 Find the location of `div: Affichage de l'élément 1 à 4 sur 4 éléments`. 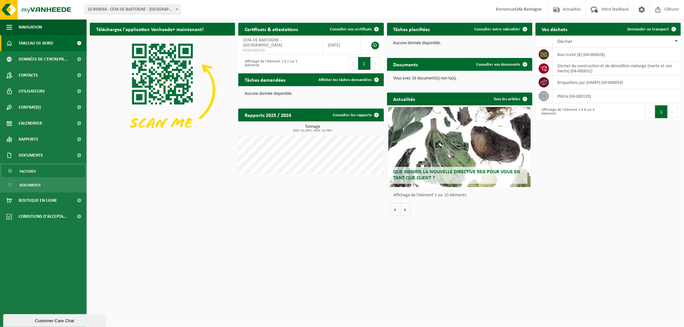

div: Affichage de l'élément 1 à 4 sur 4 éléments is located at coordinates (571, 112).